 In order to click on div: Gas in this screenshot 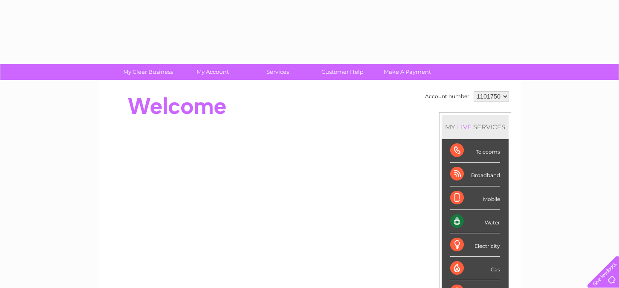, I will do `click(475, 268)`.